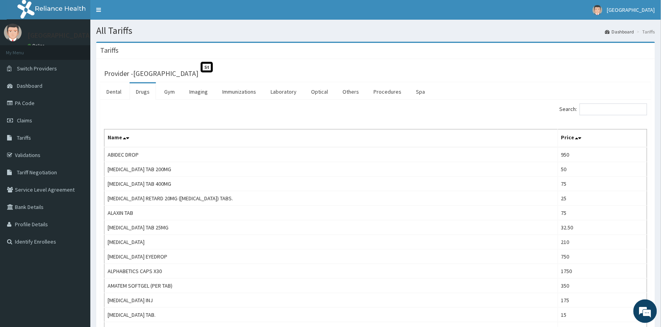 Image resolution: width=661 pixels, height=327 pixels. What do you see at coordinates (351, 92) in the screenshot?
I see `a: Others` at bounding box center [351, 92].